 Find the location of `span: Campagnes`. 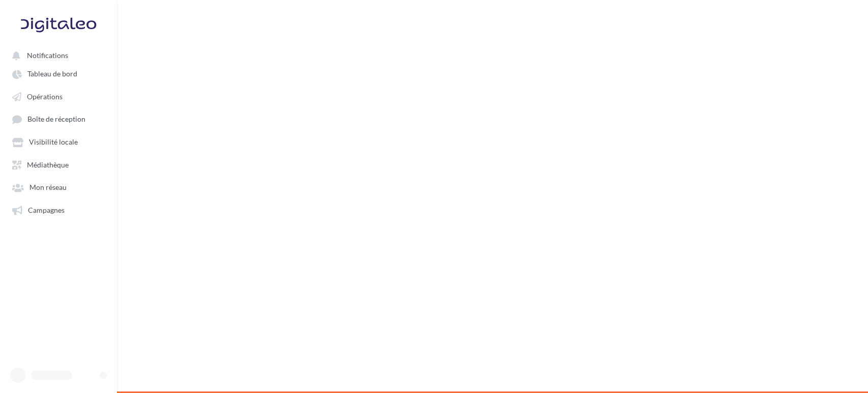

span: Campagnes is located at coordinates (47, 209).